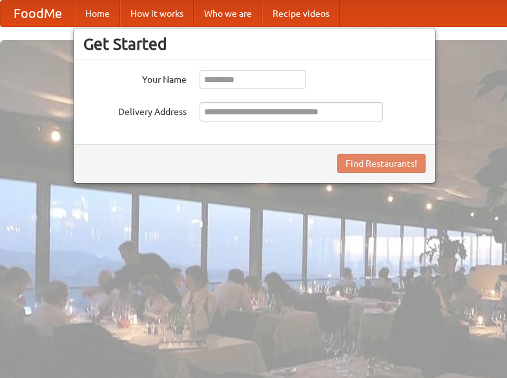  What do you see at coordinates (255, 44) in the screenshot?
I see `h3: Get Started` at bounding box center [255, 44].